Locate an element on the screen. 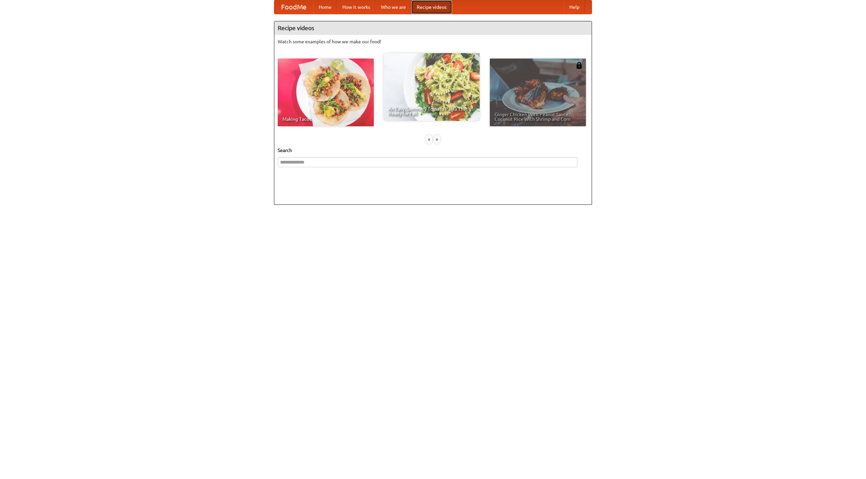 Image resolution: width=866 pixels, height=479 pixels. a: Who we are is located at coordinates (393, 7).